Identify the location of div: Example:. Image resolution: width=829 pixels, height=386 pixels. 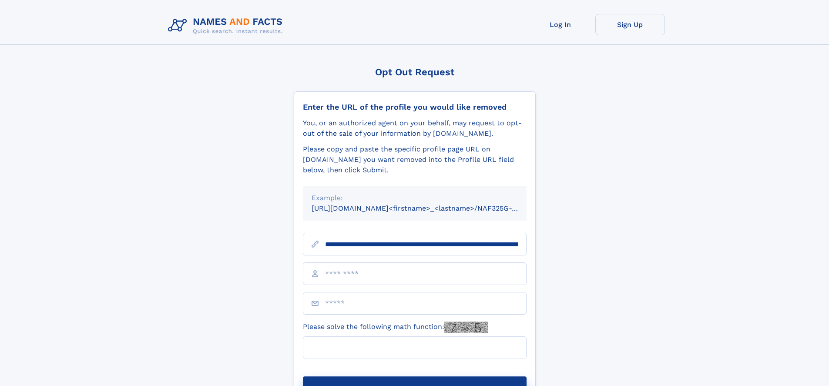
(415, 198).